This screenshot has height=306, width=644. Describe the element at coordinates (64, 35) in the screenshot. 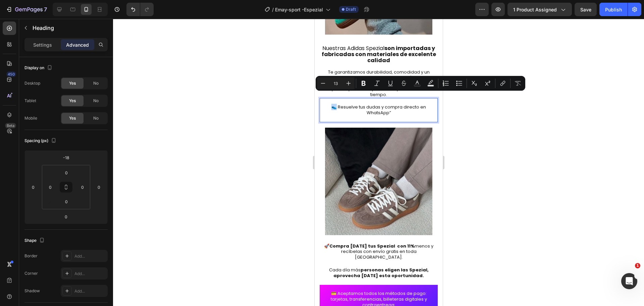

I see `span: Nuestras Adidas Spezial` at that location.